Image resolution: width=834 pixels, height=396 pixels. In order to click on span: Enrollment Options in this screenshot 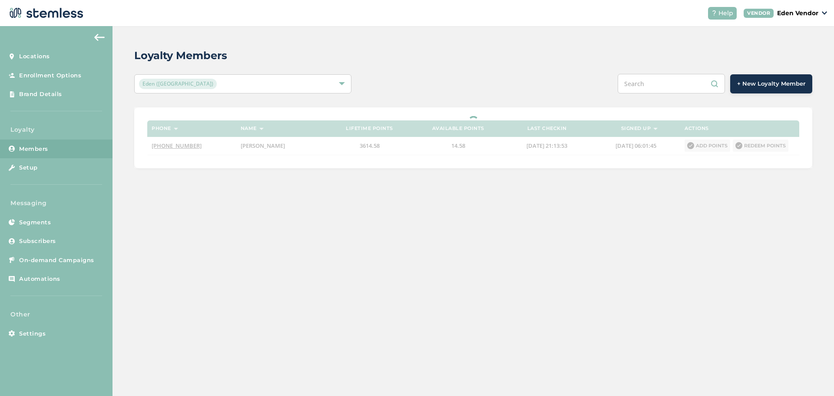, I will do `click(50, 76)`.